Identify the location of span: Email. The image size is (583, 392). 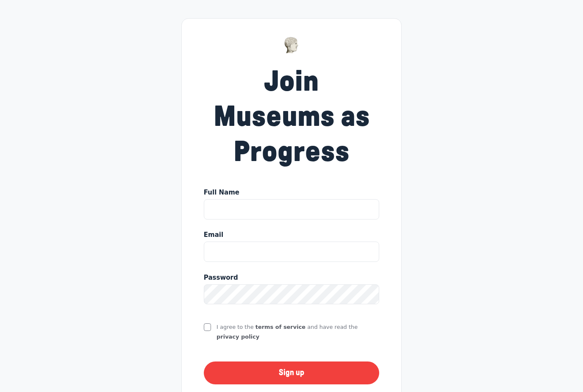
(214, 235).